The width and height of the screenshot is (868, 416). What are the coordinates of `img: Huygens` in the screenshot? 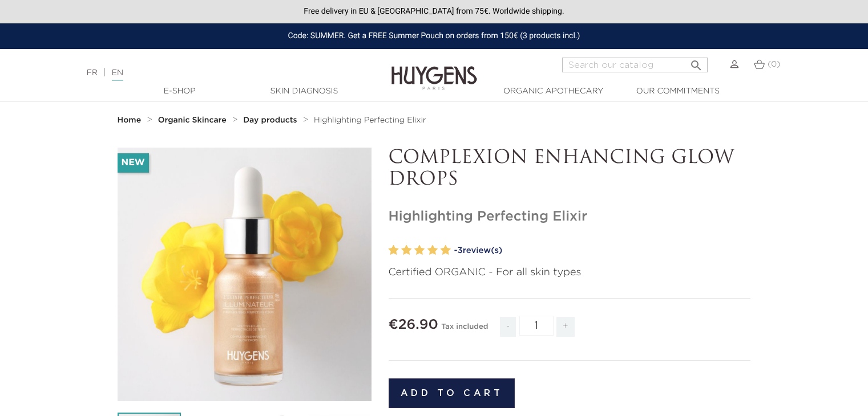 It's located at (435, 70).